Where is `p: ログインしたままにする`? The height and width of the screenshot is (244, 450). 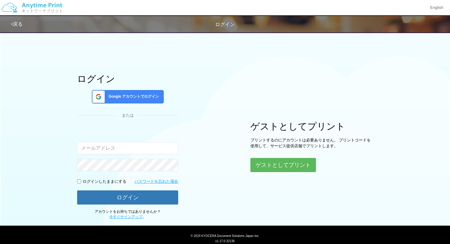
p: ログインしたままにする is located at coordinates (104, 181).